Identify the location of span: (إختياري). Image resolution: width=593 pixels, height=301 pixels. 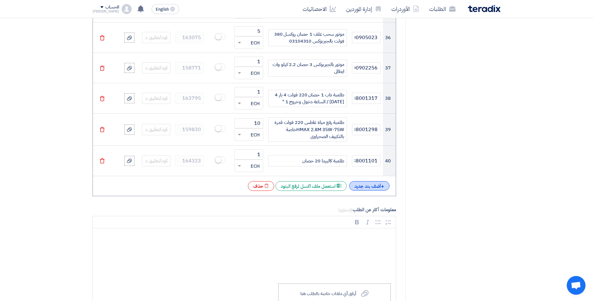
(345, 210).